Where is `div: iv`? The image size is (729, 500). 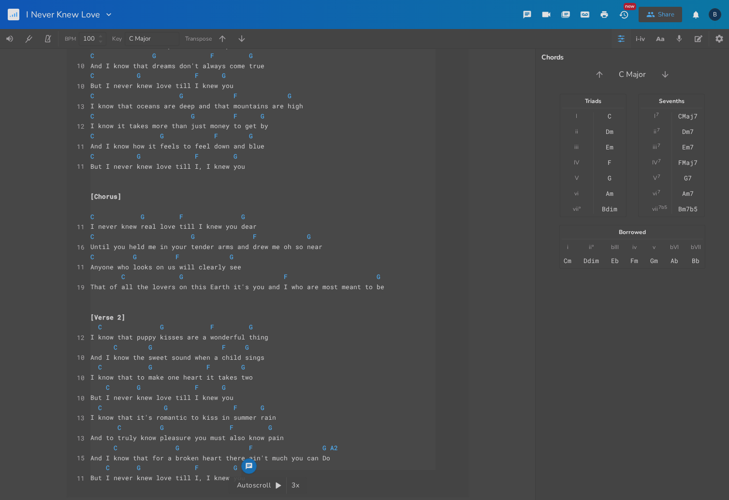 div: iv is located at coordinates (635, 247).